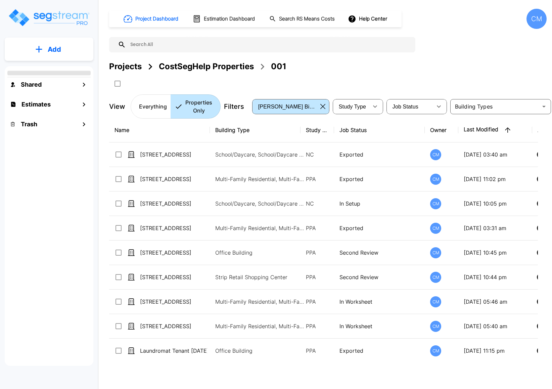 Image resolution: width=552 pixels, height=389 pixels. I want to click on button: Everything, so click(151, 106).